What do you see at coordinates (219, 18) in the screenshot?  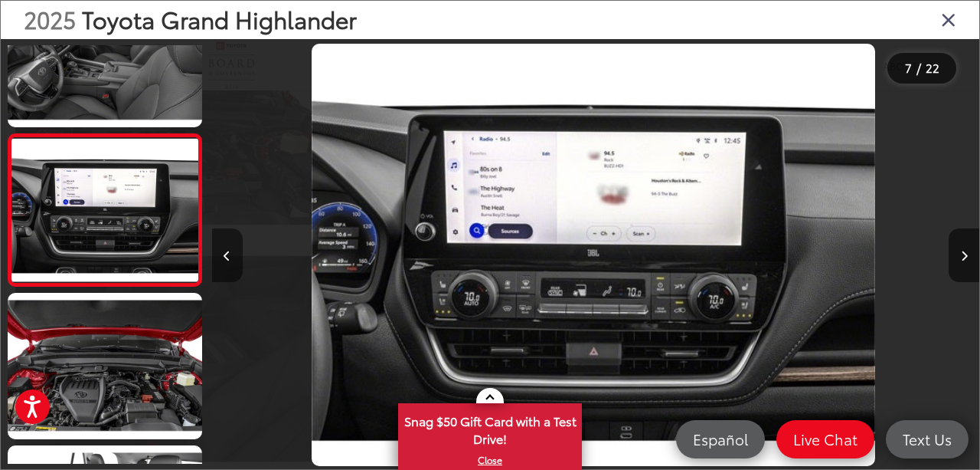 I see `span: Toyota Grand Highlander` at bounding box center [219, 18].